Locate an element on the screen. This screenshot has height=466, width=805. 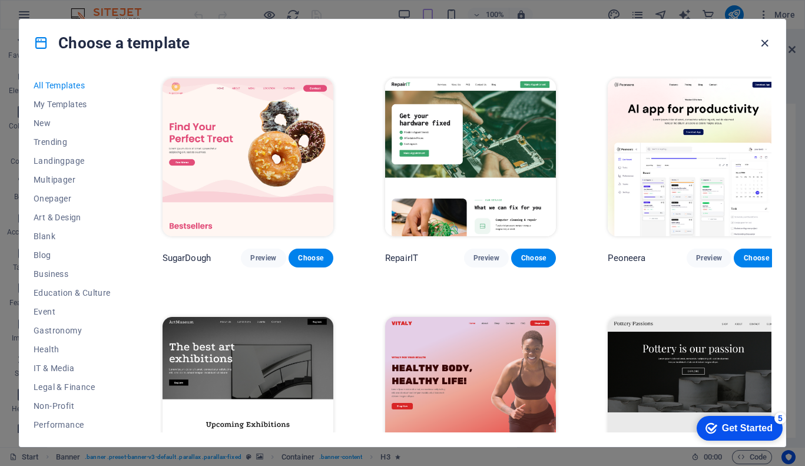
button: Performance is located at coordinates (72, 425).